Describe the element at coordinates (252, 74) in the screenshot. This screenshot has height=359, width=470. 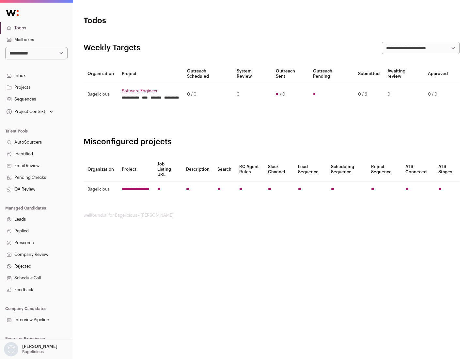
I see `th: System Review` at that location.